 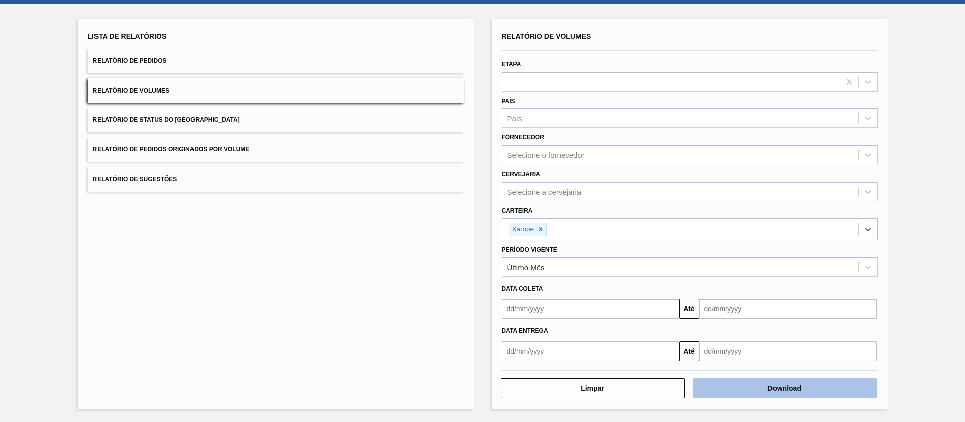 What do you see at coordinates (522, 289) in the screenshot?
I see `span: Data coleta` at bounding box center [522, 289].